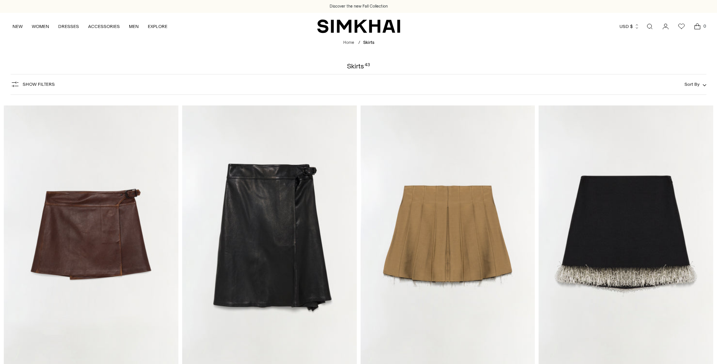 This screenshot has width=717, height=364. What do you see at coordinates (665, 26) in the screenshot?
I see `a: Go to the account page` at bounding box center [665, 26].